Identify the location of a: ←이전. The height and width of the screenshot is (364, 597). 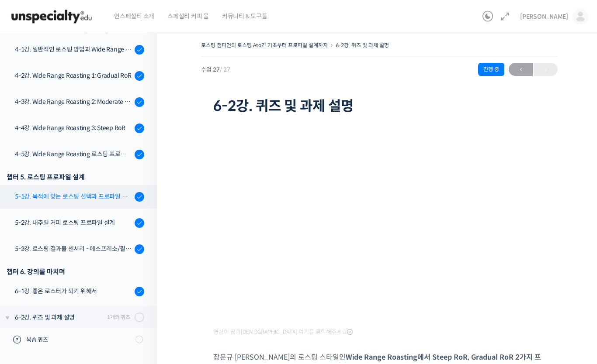
(520, 70).